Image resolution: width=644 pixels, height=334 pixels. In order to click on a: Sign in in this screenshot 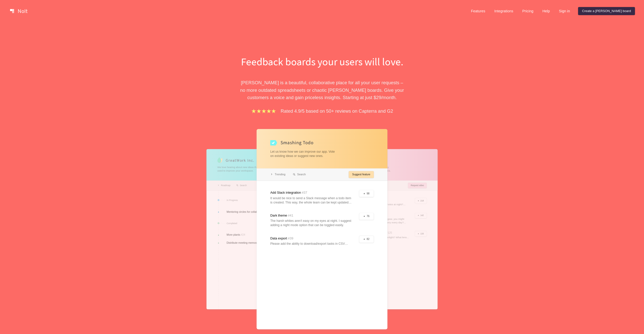, I will do `click(565, 11)`.